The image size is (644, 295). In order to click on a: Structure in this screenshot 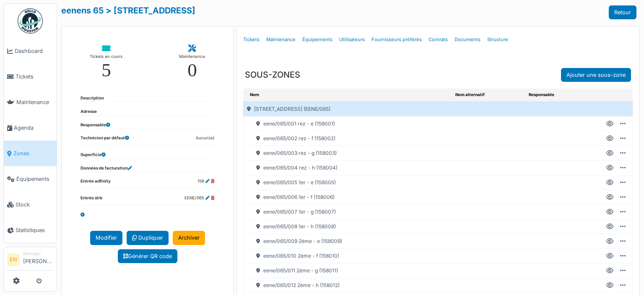, I will do `click(498, 39)`.